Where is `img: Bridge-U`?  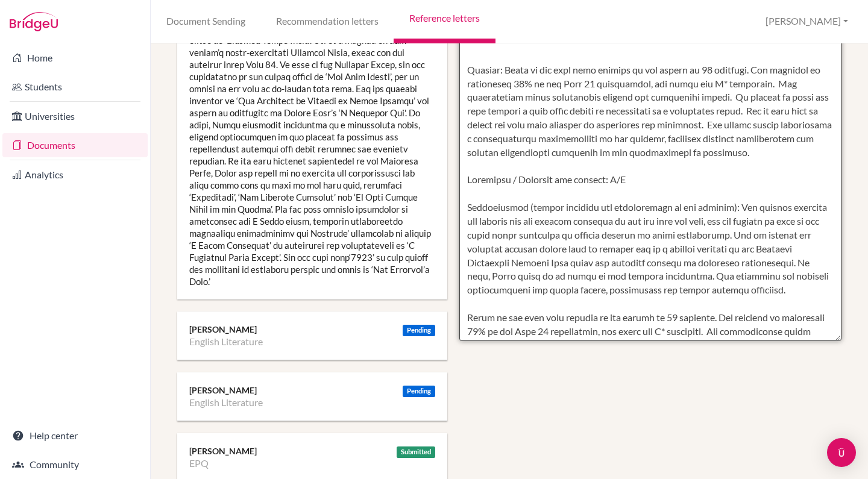 img: Bridge-U is located at coordinates (34, 22).